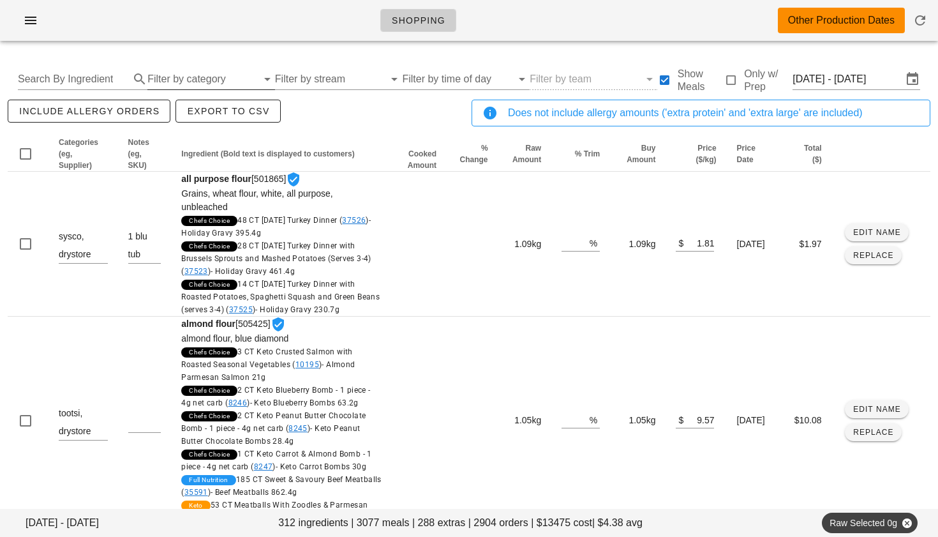 This screenshot has width=938, height=537. Describe the element at coordinates (841, 20) in the screenshot. I see `div: Other Production Dates` at that location.